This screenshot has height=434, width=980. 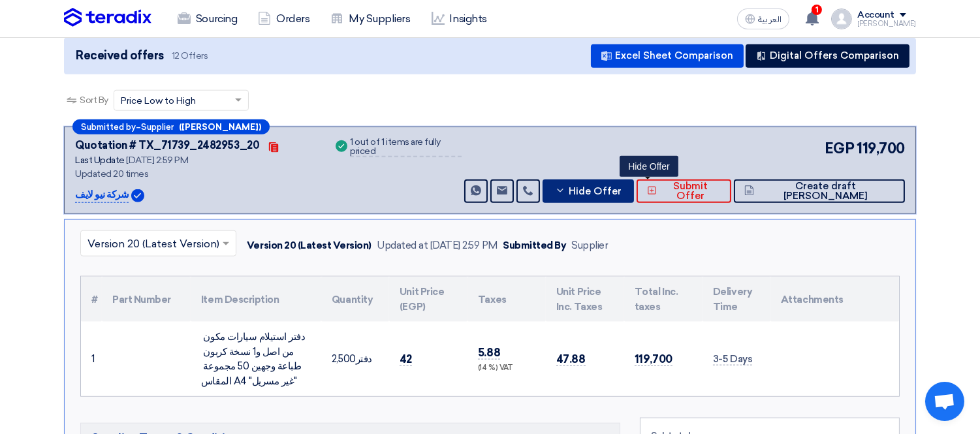 What do you see at coordinates (534, 246) in the screenshot?
I see `div: Submitted By` at bounding box center [534, 246].